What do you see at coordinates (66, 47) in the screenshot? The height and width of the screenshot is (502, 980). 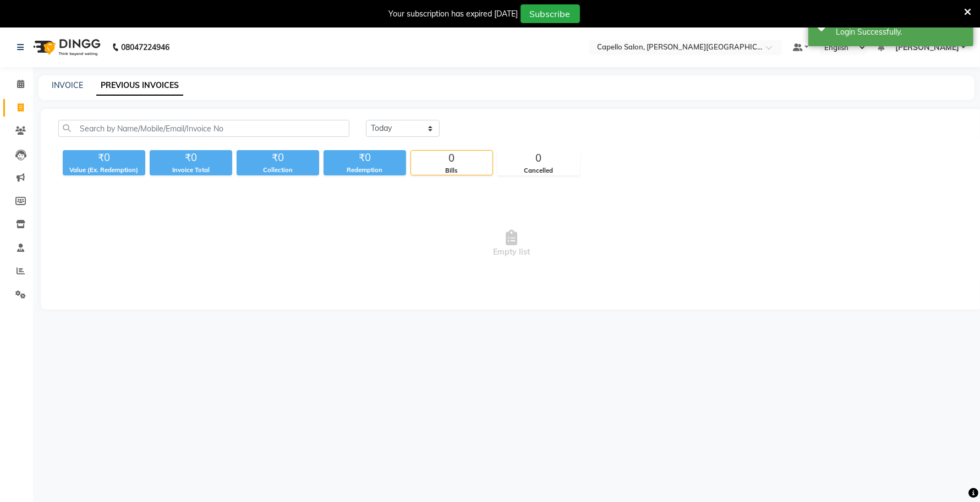 I see `img: logo` at bounding box center [66, 47].